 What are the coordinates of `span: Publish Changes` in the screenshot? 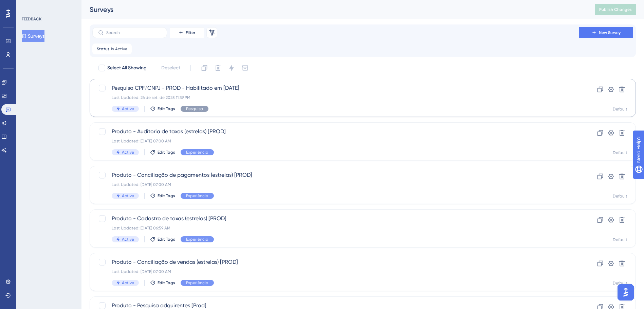 It's located at (616, 10).